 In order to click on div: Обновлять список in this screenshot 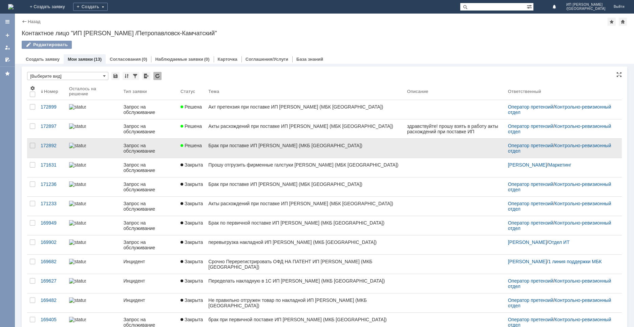, I will do `click(158, 76)`.